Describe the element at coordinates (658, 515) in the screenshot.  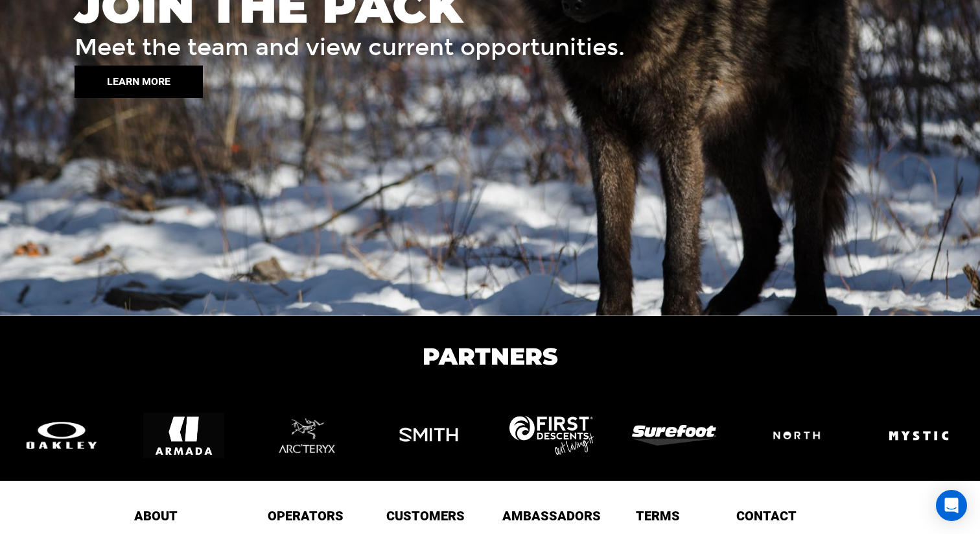
I see `span: Terms` at that location.